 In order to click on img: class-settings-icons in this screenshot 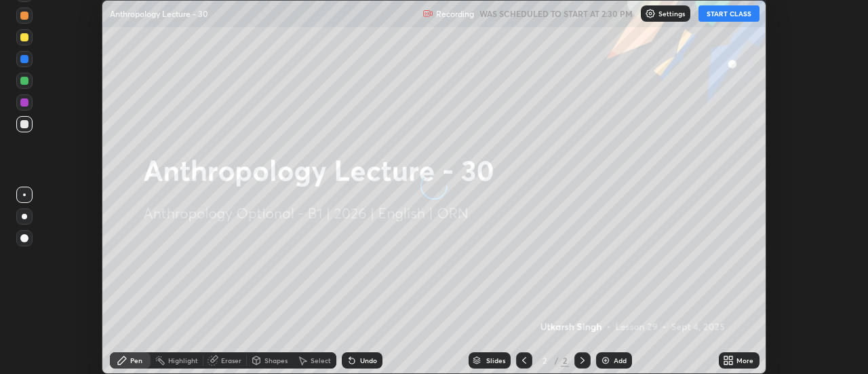, I will do `click(651, 13)`.